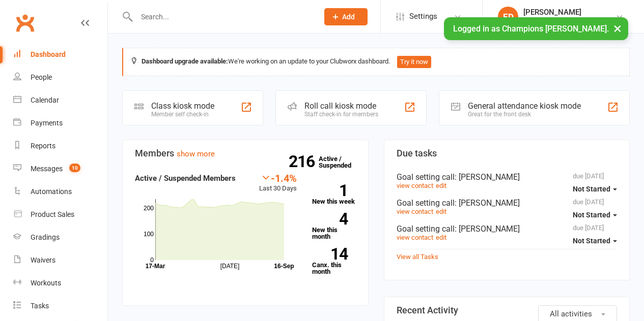 The width and height of the screenshot is (644, 321). What do you see at coordinates (41, 77) in the screenshot?
I see `div: People` at bounding box center [41, 77].